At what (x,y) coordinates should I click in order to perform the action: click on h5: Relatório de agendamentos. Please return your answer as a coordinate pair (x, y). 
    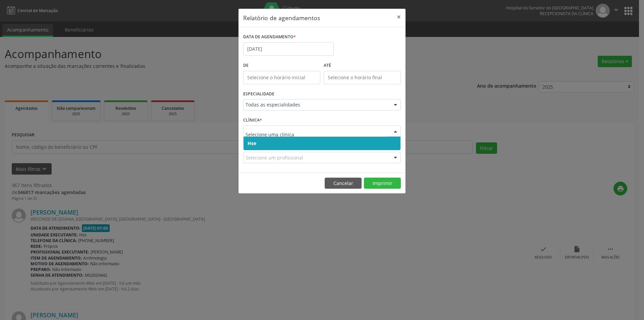
    Looking at the image, I should click on (281, 18).